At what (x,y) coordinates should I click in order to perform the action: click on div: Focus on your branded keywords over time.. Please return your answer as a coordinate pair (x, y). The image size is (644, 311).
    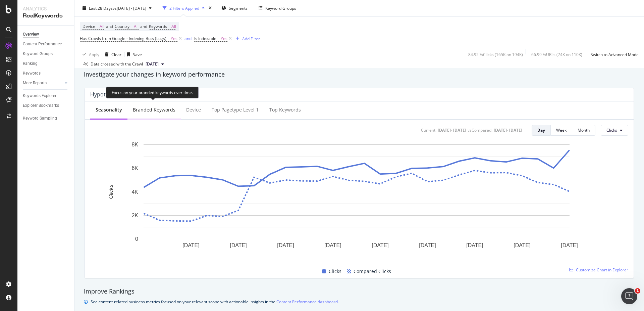
    Looking at the image, I should click on (153, 92).